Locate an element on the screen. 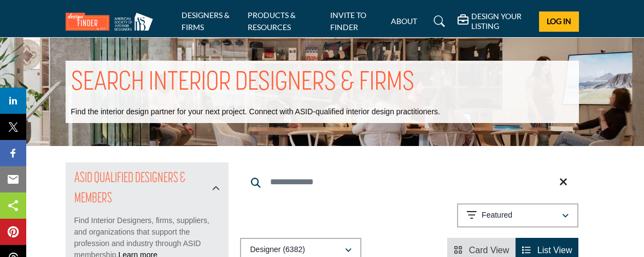 This screenshot has width=644, height=257. p: Featured is located at coordinates (497, 215).